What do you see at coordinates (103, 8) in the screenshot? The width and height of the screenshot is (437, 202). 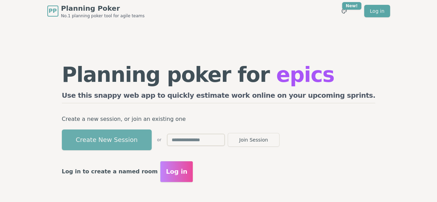 I see `span: Planning Poker` at bounding box center [103, 8].